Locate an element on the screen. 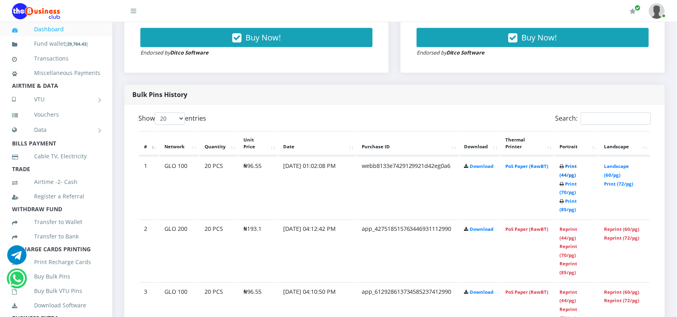 The height and width of the screenshot is (317, 677). a: Transfer to Bank is located at coordinates (56, 237).